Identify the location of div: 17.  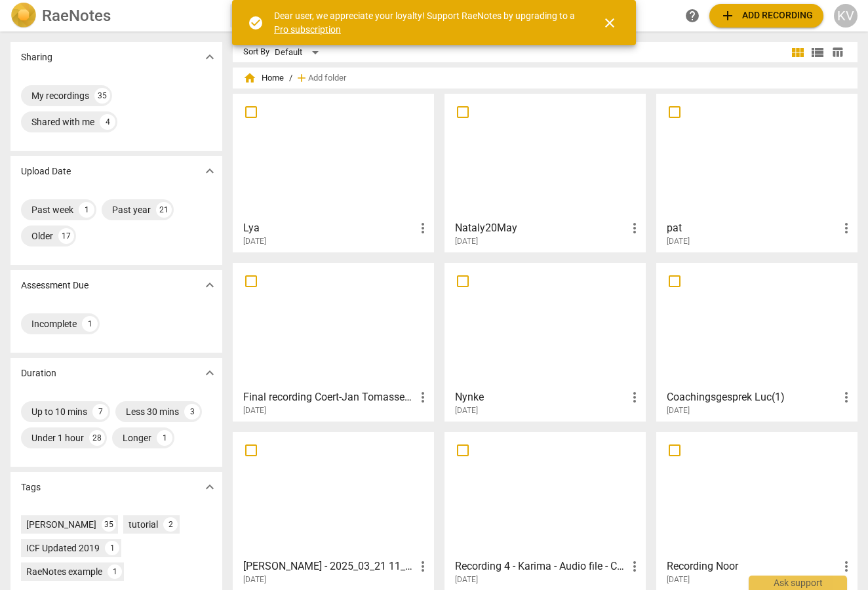
(66, 236).